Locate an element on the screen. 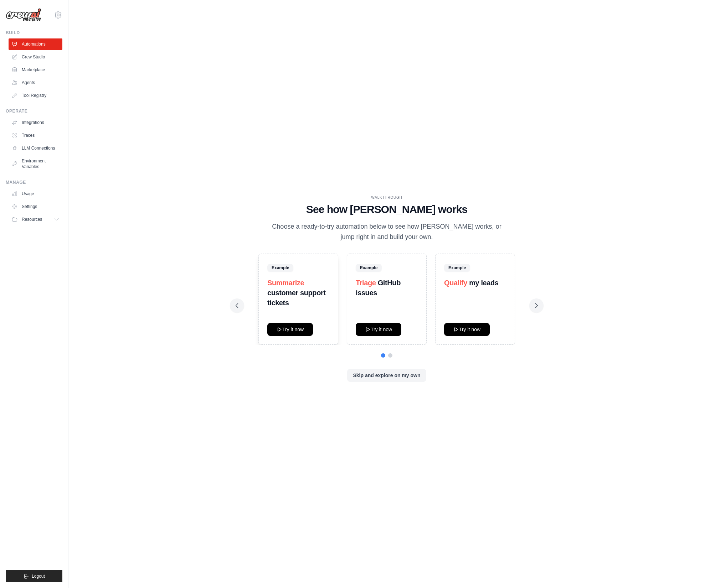 This screenshot has width=705, height=588. strong: GitHub issues is located at coordinates (378, 288).